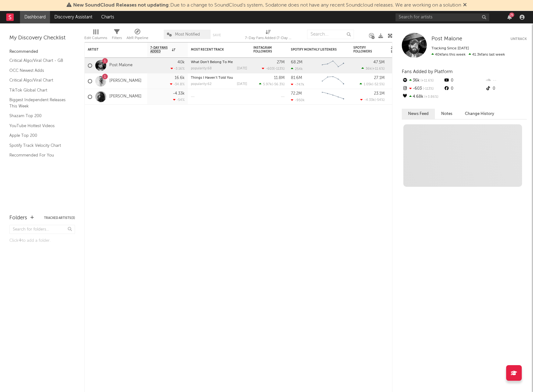 Image resolution: width=533 pixels, height=392 pixels. I want to click on a: Critical Algo/Viral Chart - GB, so click(39, 60).